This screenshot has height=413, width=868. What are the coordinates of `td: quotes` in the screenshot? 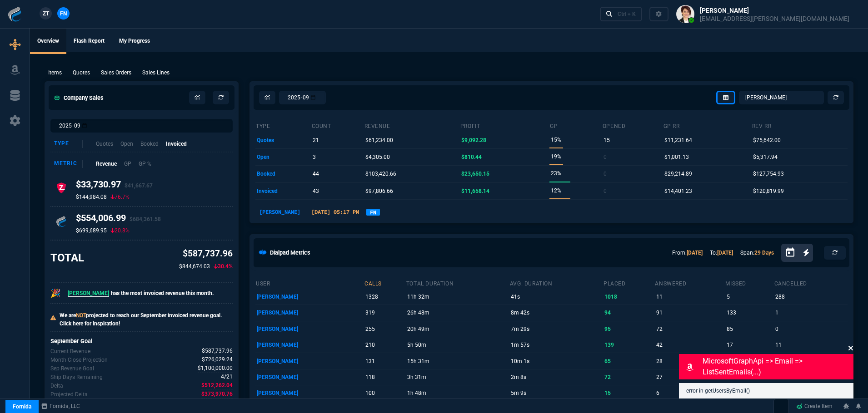 It's located at (283, 140).